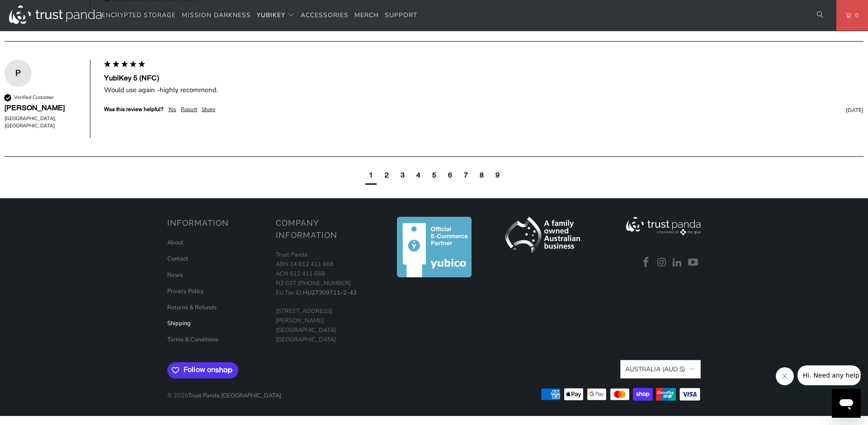 The image size is (868, 425). Describe the element at coordinates (678, 263) in the screenshot. I see `a: Trust Panda Australia on LinkedIn` at that location.